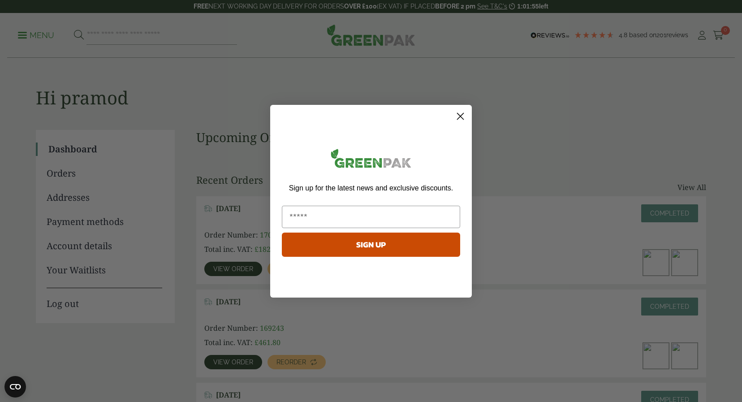 The image size is (742, 402). Describe the element at coordinates (371, 188) in the screenshot. I see `span: Sign up for the latest news and exclusive discounts.` at that location.